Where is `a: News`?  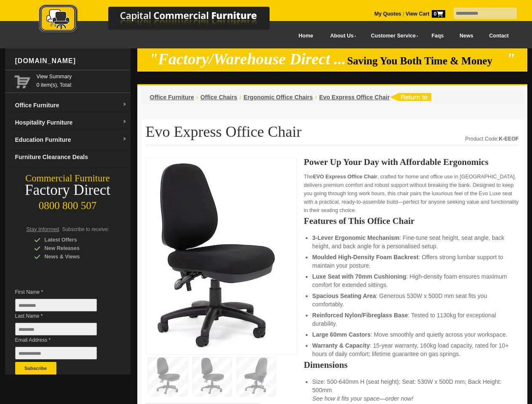
a: News is located at coordinates (466, 36).